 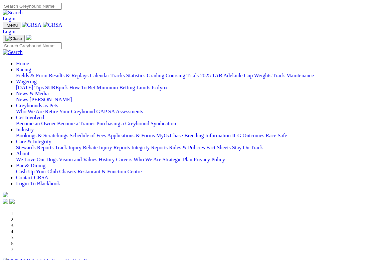 What do you see at coordinates (199, 88) in the screenshot?
I see `div: Wagering` at bounding box center [199, 88].